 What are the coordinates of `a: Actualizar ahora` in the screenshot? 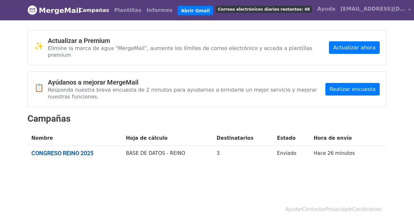 It's located at (354, 48).